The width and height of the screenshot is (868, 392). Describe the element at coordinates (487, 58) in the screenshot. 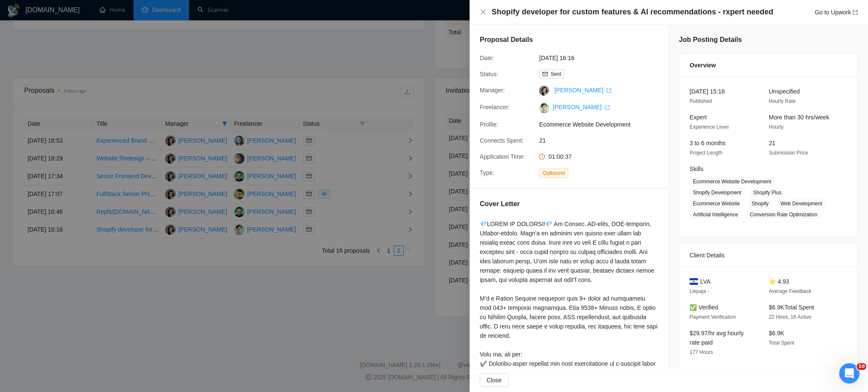

I see `span: Date:` at that location.